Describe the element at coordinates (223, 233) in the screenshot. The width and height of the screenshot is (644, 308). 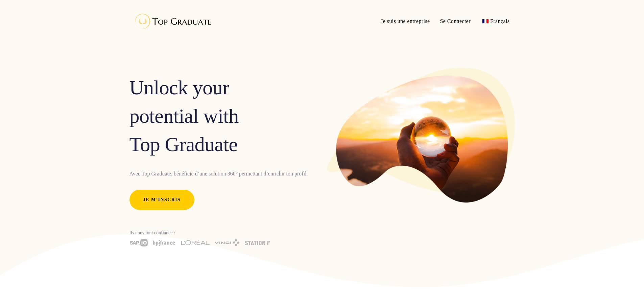
I see `p: Ils nous font confiance :` at that location.